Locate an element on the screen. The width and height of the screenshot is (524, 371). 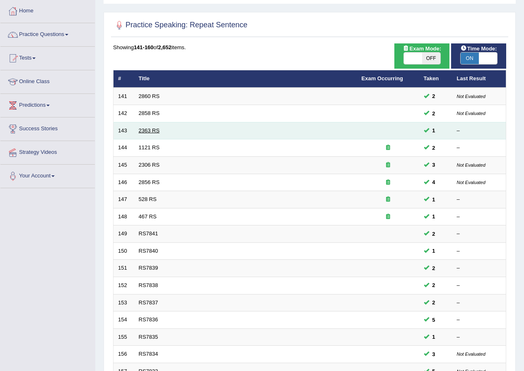
a: RS7835 is located at coordinates (148, 337).